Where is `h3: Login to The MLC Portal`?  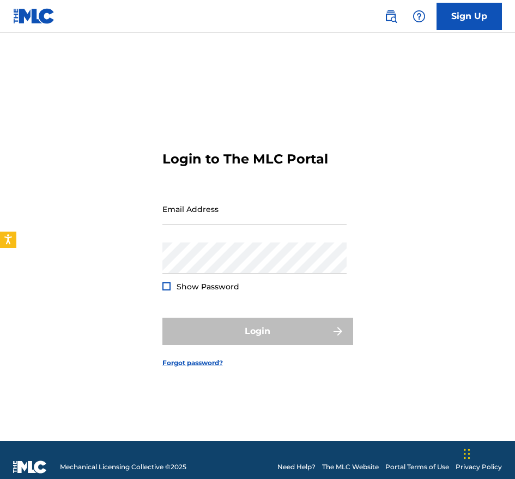
h3: Login to The MLC Portal is located at coordinates (245, 159).